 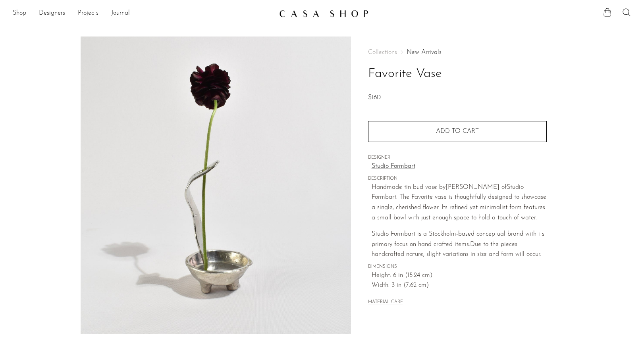 What do you see at coordinates (216, 185) in the screenshot?
I see `img: Favorite Vase` at bounding box center [216, 185].